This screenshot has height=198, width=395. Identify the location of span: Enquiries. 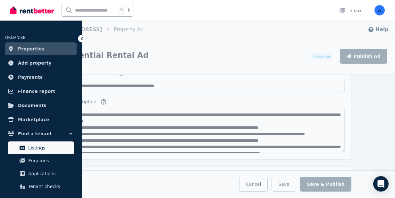
(50, 160).